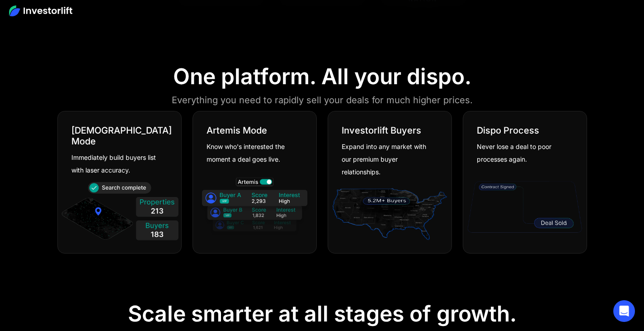 The height and width of the screenshot is (331, 644). What do you see at coordinates (322, 77) in the screenshot?
I see `div: One platform. All your dispo.` at bounding box center [322, 77].